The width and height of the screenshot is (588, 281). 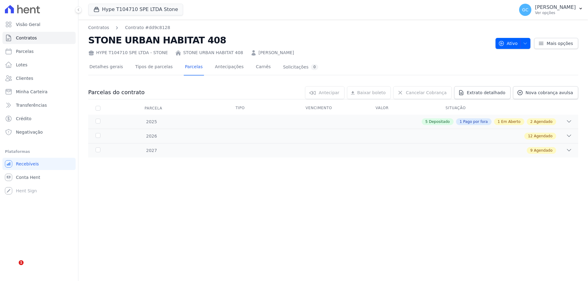 What do you see at coordinates (32, 92) in the screenshot?
I see `span: Minha Carteira` at bounding box center [32, 92].